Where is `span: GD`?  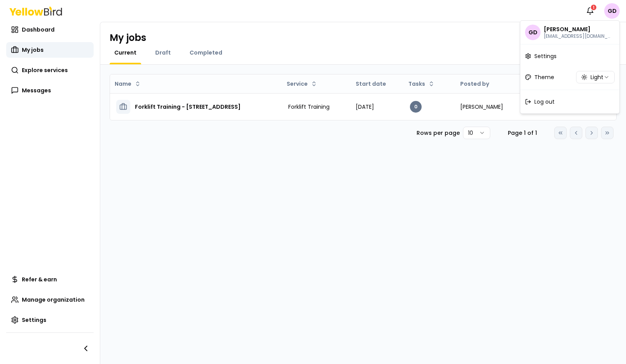
span: GD is located at coordinates (533, 33).